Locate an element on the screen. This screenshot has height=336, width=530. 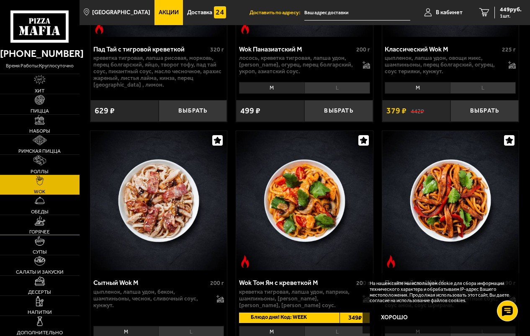
span: 349 ₽ is located at coordinates (354, 317).